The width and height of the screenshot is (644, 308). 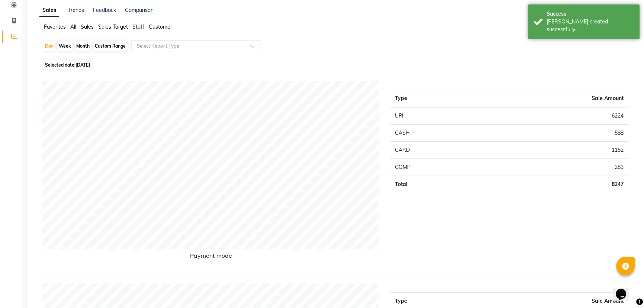 I want to click on span: All, so click(x=73, y=27).